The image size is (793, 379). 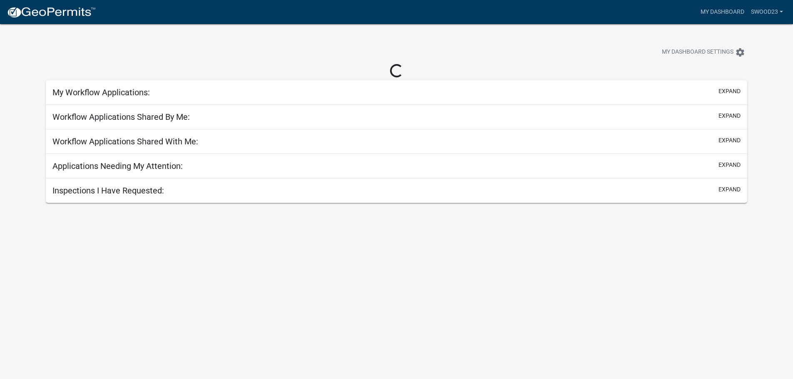 I want to click on a: swood23, so click(x=767, y=12).